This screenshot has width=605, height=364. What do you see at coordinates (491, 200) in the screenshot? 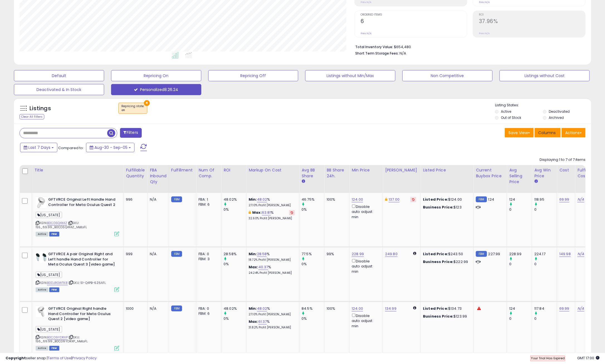
I see `span: 124` at bounding box center [491, 200].